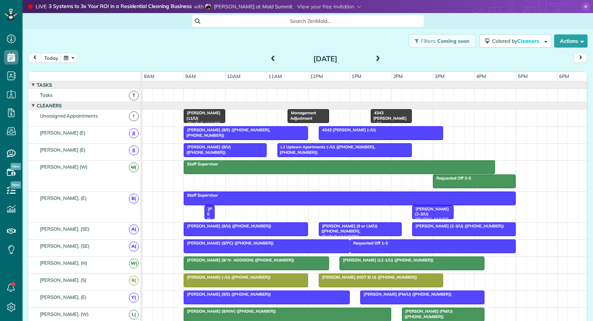  What do you see at coordinates (356, 76) in the screenshot?
I see `span: 1pm` at bounding box center [356, 76].